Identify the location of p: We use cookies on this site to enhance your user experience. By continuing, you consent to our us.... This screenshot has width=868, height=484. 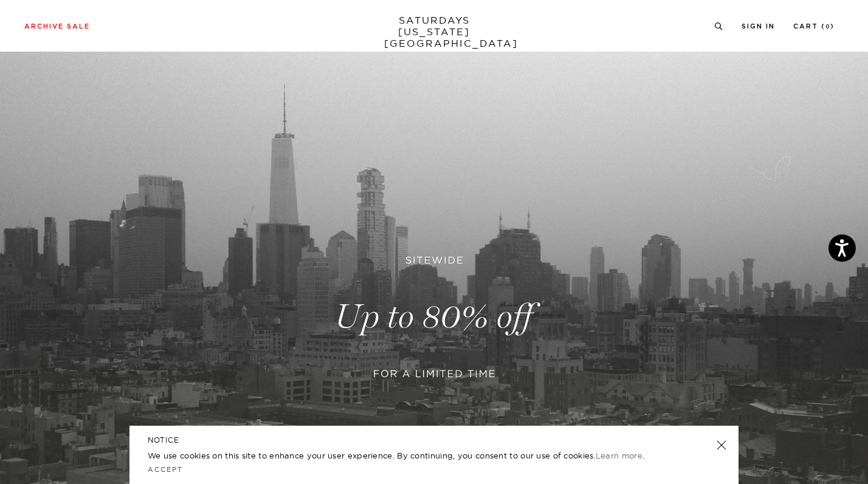
(412, 456).